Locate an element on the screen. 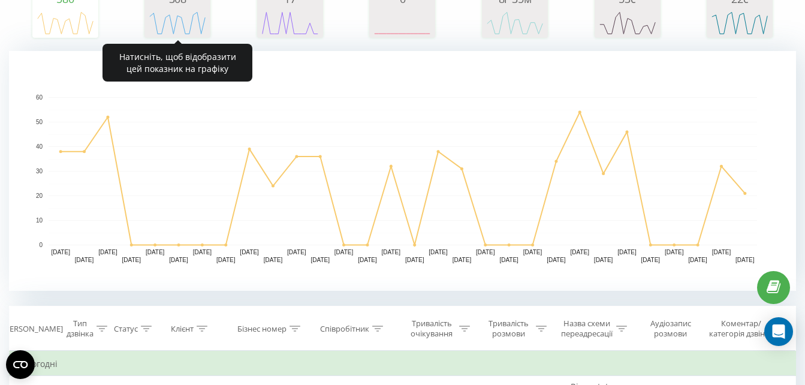  td: Сьогодні is located at coordinates (403, 364).